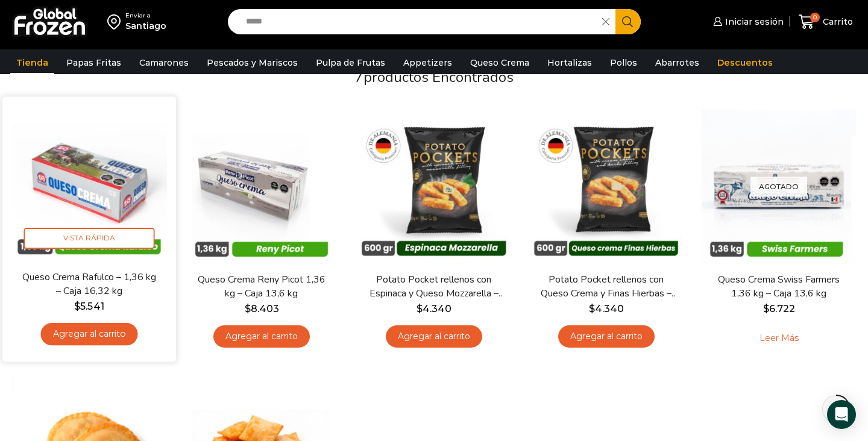  What do you see at coordinates (350, 63) in the screenshot?
I see `a: Pulpa de Frutas` at bounding box center [350, 63].